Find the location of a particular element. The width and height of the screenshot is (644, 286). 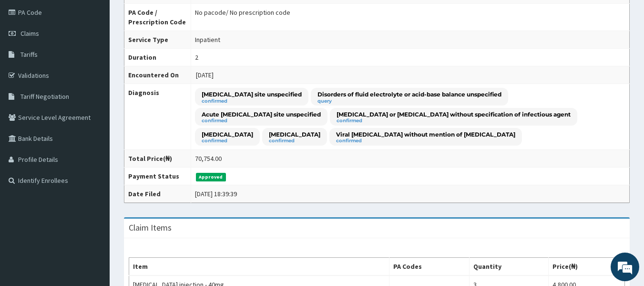

div: 70,754.00 is located at coordinates (208, 159).